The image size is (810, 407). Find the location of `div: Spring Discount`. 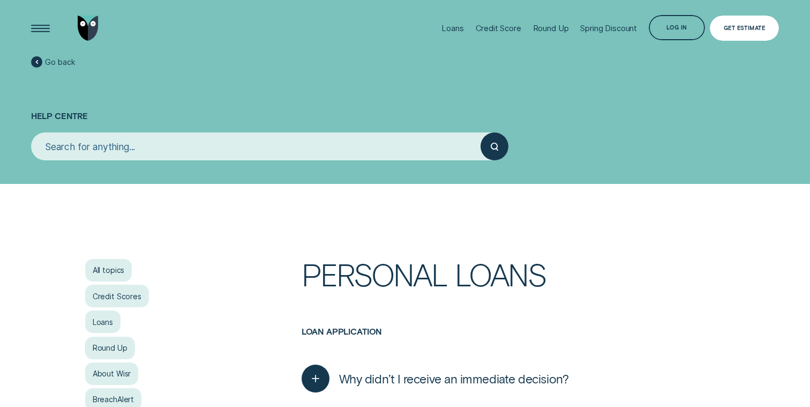

div: Spring Discount is located at coordinates (609, 28).